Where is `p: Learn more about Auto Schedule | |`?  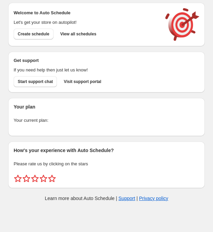 p: Learn more about Auto Schedule | | is located at coordinates (106, 199).